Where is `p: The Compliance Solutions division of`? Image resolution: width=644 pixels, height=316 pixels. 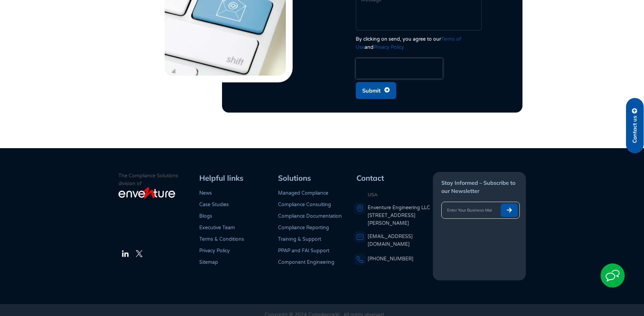 p: The Compliance Solutions division of is located at coordinates (158, 180).